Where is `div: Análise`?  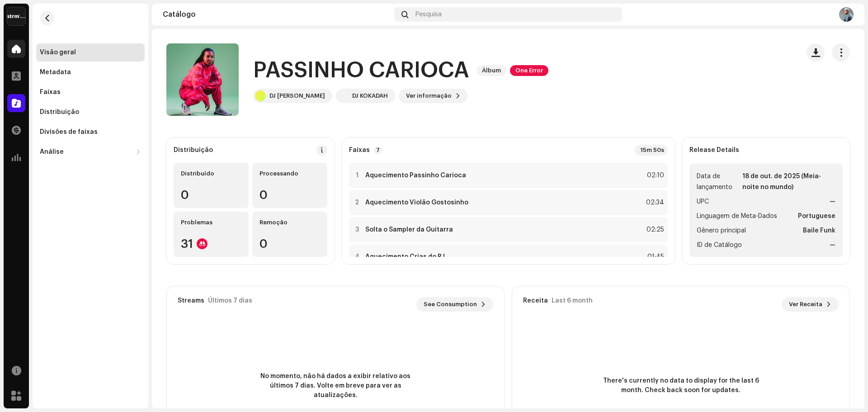 div: Análise is located at coordinates (52, 152).